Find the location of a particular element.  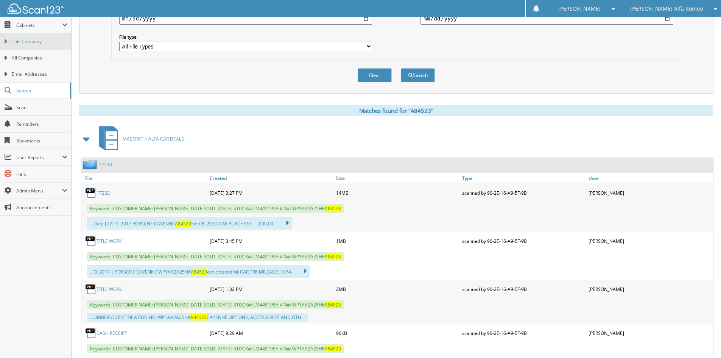

span: Search is located at coordinates (41, 90).